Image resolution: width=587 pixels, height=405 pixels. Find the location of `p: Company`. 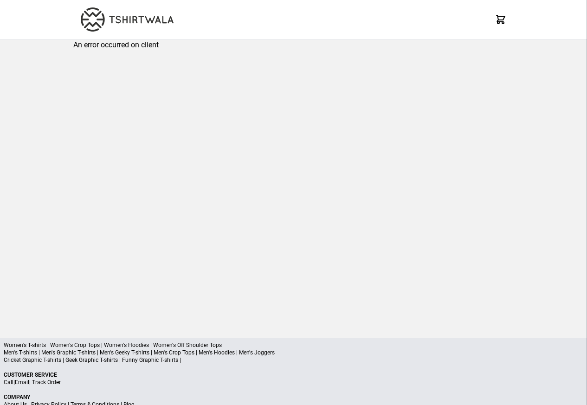

p: Company is located at coordinates (293, 397).